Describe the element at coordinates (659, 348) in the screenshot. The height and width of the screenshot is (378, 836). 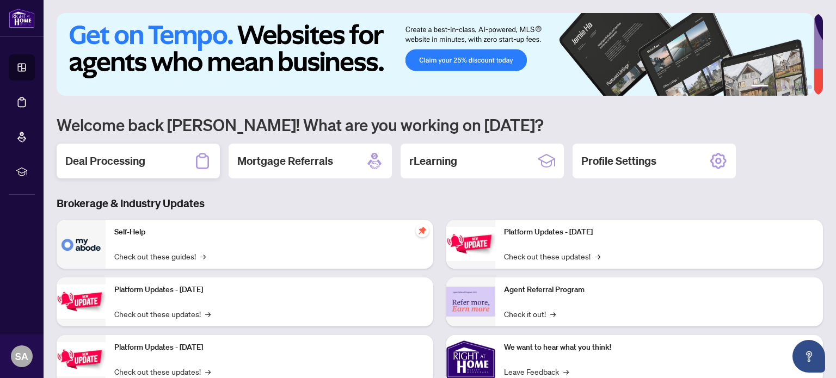
I see `p: We want to hear what you think!` at that location.